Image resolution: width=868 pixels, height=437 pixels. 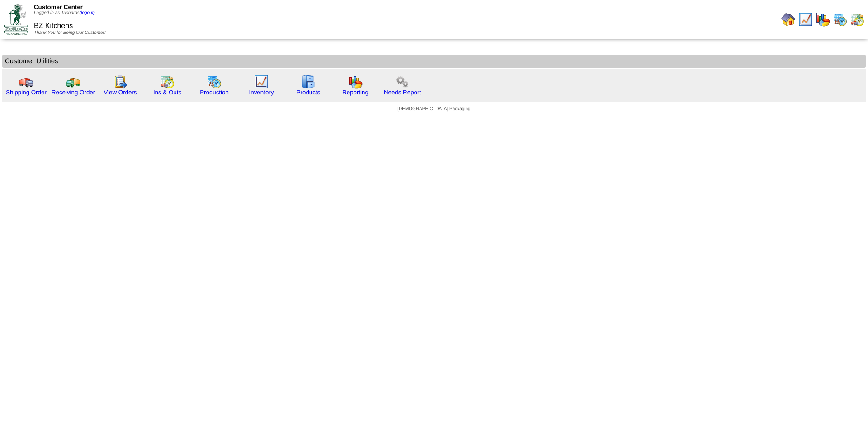 What do you see at coordinates (16, 19) in the screenshot?
I see `img: ZoRoCo_Logo(Green%26Foil)%20jpg.webp` at bounding box center [16, 19].